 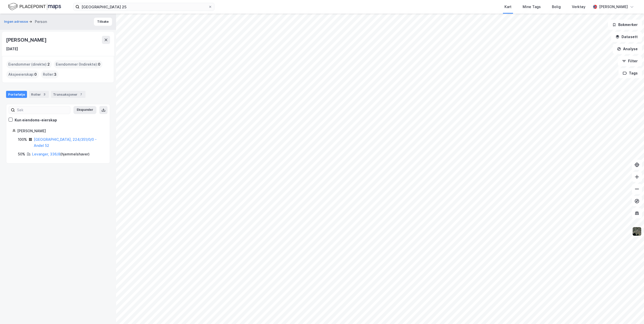 I want to click on button: Tilbake, so click(x=103, y=22).